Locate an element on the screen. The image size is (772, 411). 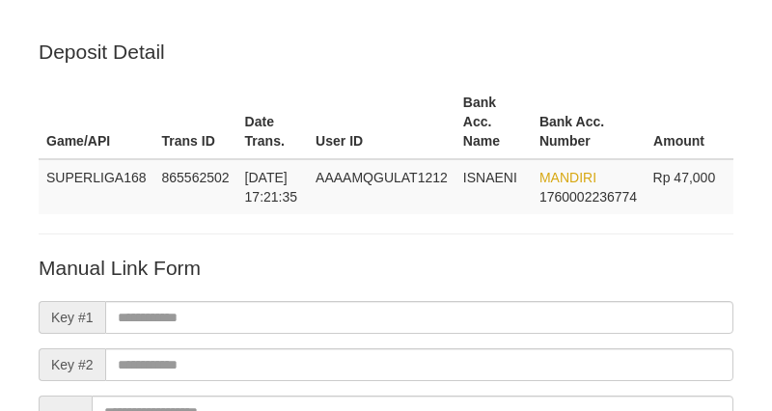
span: AAAAMQGULAT1212 is located at coordinates (381, 178).